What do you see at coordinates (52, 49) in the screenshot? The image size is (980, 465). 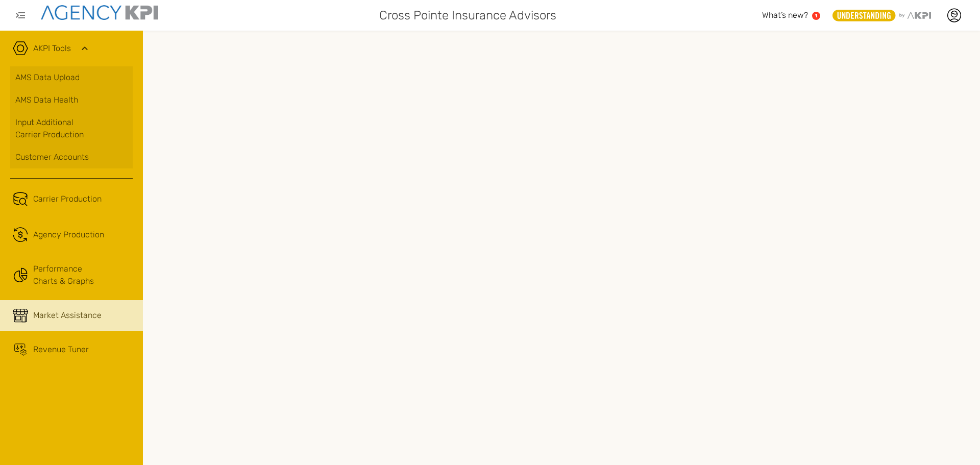 I see `a: AKPI Tools` at bounding box center [52, 49].